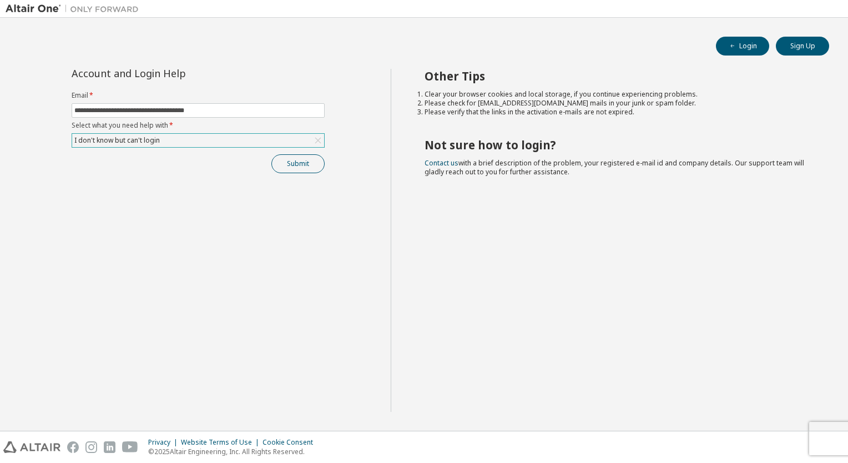 The height and width of the screenshot is (463, 848). Describe the element at coordinates (617, 76) in the screenshot. I see `h2: Other Tips` at that location.